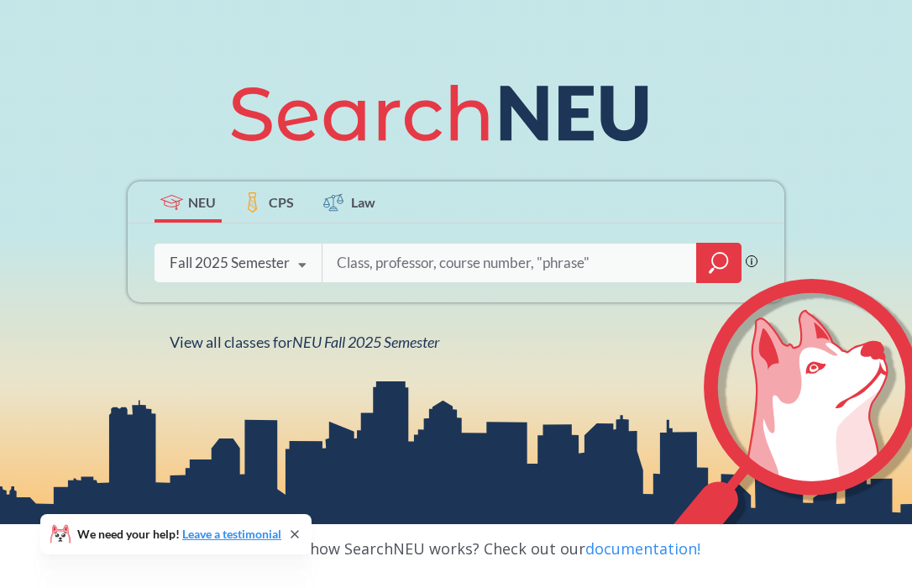 The image size is (912, 588). What do you see at coordinates (363, 201) in the screenshot?
I see `span: Law` at bounding box center [363, 201].